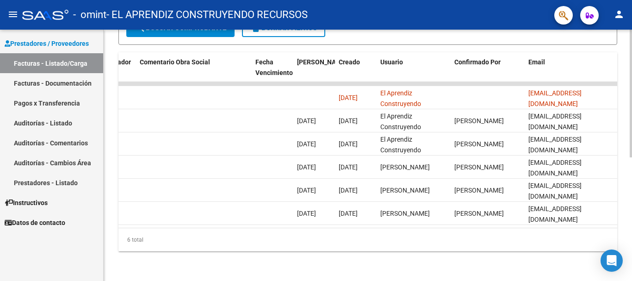  Describe the element at coordinates (488, 73) in the screenshot. I see `datatable-header-cell: Confirmado Por` at that location.